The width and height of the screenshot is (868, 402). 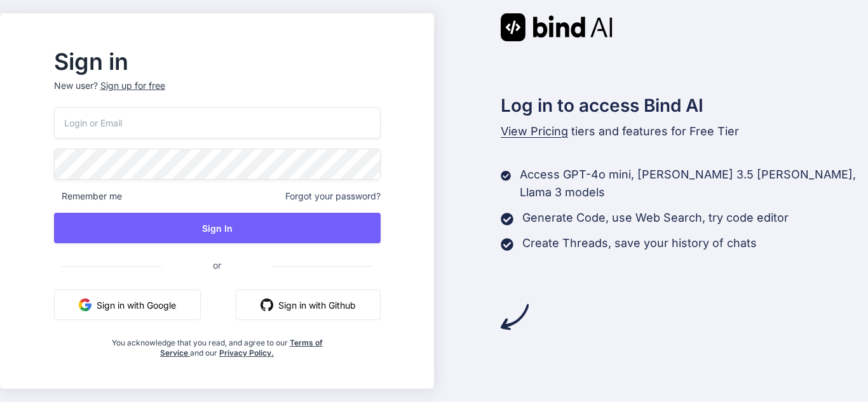 What do you see at coordinates (217, 93) in the screenshot?
I see `p: New user?` at bounding box center [217, 93].